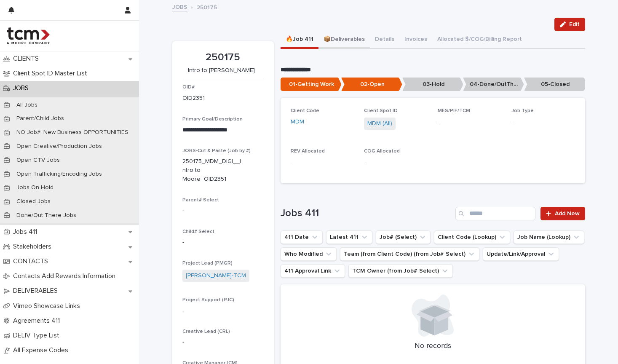 The width and height of the screenshot is (618, 364). What do you see at coordinates (495, 213) in the screenshot?
I see `div: Search` at bounding box center [495, 213].